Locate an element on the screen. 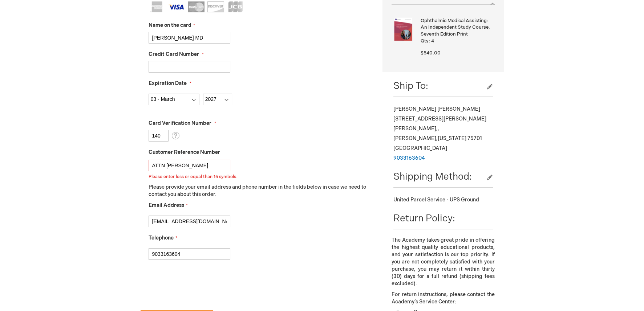  img: American Express is located at coordinates (157, 7).